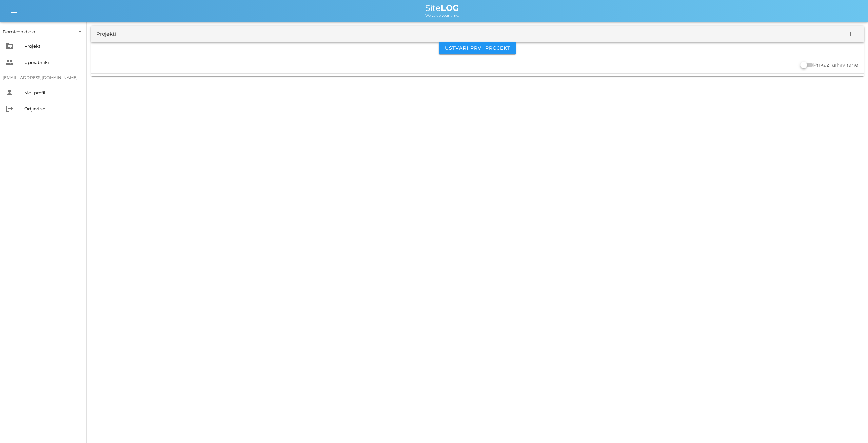 The width and height of the screenshot is (868, 443). What do you see at coordinates (442, 8) in the screenshot?
I see `span: Site` at bounding box center [442, 8].